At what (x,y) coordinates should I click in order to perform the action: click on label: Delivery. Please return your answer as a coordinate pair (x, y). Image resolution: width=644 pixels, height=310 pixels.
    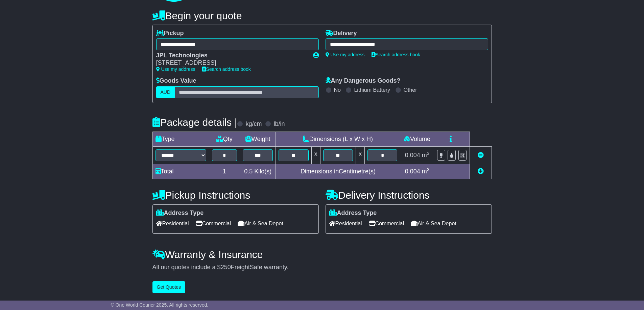
    Looking at the image, I should click on (341, 33).